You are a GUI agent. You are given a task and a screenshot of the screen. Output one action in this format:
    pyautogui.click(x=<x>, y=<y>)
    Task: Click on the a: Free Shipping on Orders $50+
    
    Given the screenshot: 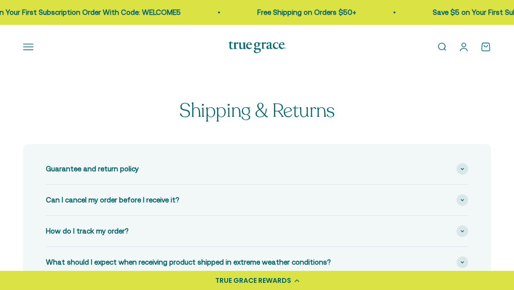 What is the action you would take?
    pyautogui.click(x=305, y=12)
    